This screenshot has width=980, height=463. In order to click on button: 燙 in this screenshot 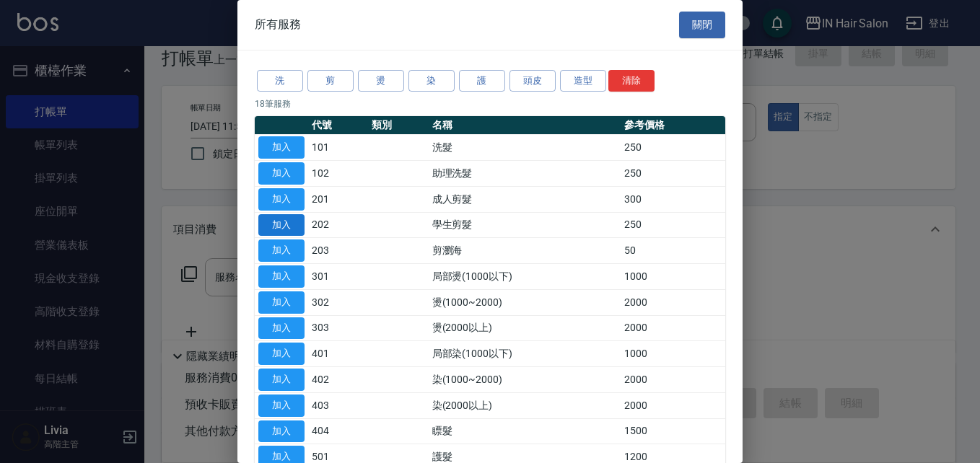, I will do `click(381, 81)`.